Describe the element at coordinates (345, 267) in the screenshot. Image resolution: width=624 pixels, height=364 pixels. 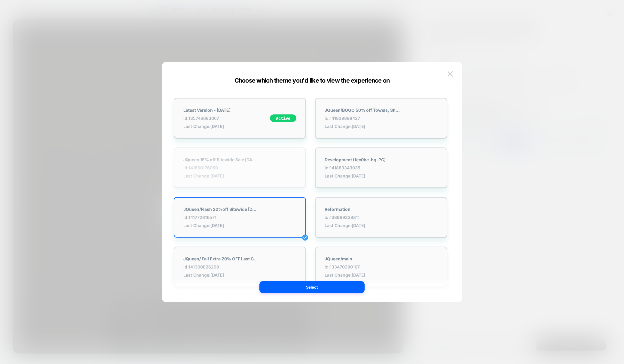
I see `span: id: 133470290107` at that location.